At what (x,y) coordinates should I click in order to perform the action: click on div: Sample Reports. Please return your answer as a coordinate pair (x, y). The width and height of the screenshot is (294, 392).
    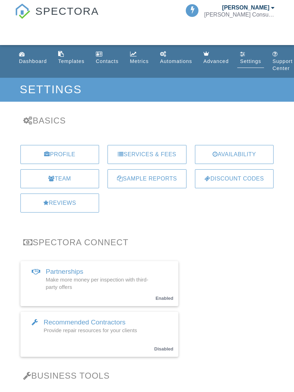
    Looking at the image, I should click on (147, 179).